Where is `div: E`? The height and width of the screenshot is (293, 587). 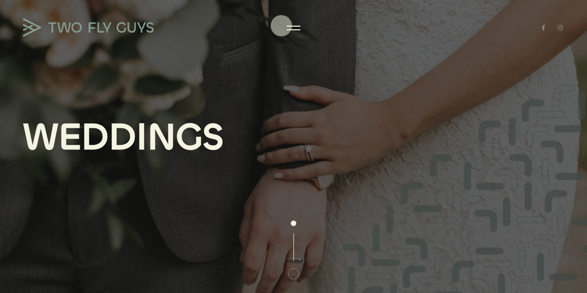 div: E is located at coordinates (70, 137).